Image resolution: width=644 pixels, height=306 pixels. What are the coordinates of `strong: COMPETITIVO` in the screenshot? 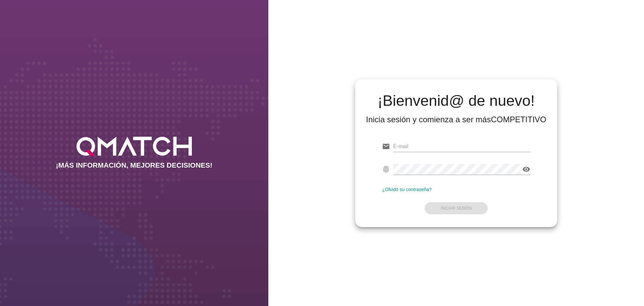 It's located at (519, 119).